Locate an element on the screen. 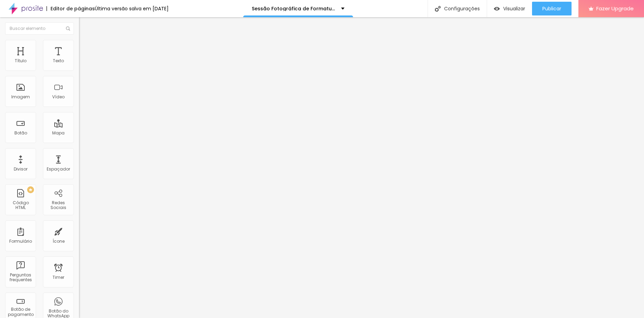 The width and height of the screenshot is (644, 318). div: Vídeo is located at coordinates (58, 97).